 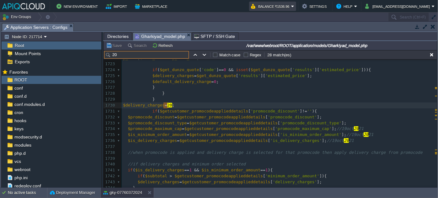 What do you see at coordinates (110, 76) in the screenshot?
I see `div: 1725` at bounding box center [110, 76].